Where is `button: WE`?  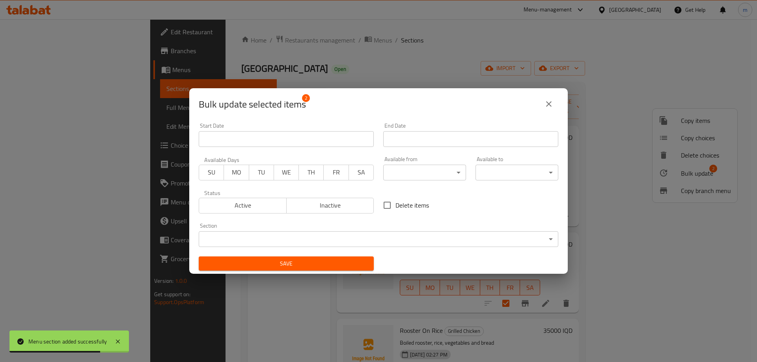 button: WE is located at coordinates (286, 173).